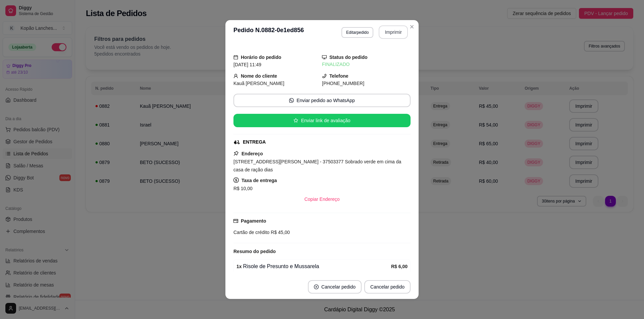 The width and height of the screenshot is (644, 319). Describe the element at coordinates (366, 64) in the screenshot. I see `div: FINALIZADO` at that location.